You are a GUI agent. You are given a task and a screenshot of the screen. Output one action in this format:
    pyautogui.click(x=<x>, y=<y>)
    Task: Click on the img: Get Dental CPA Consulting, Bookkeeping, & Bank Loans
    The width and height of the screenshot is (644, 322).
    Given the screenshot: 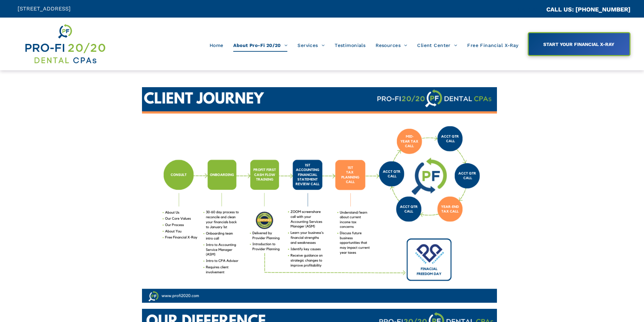 What is the action you would take?
    pyautogui.click(x=65, y=44)
    